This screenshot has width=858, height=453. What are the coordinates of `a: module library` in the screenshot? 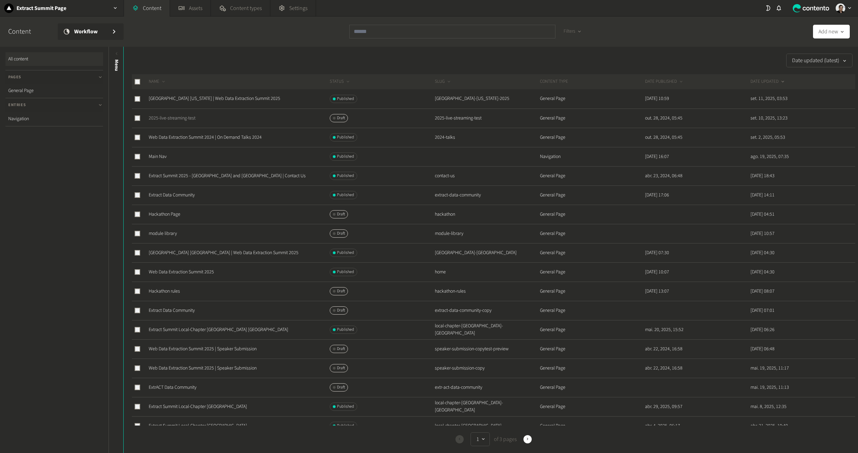 It's located at (163, 233).